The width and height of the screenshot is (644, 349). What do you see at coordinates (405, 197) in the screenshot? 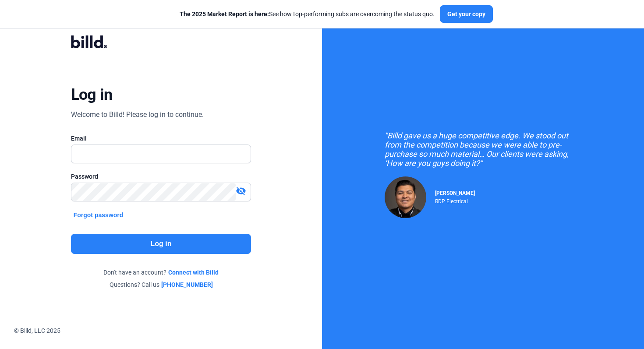
I see `img: Raul Pacheco` at bounding box center [405, 197].